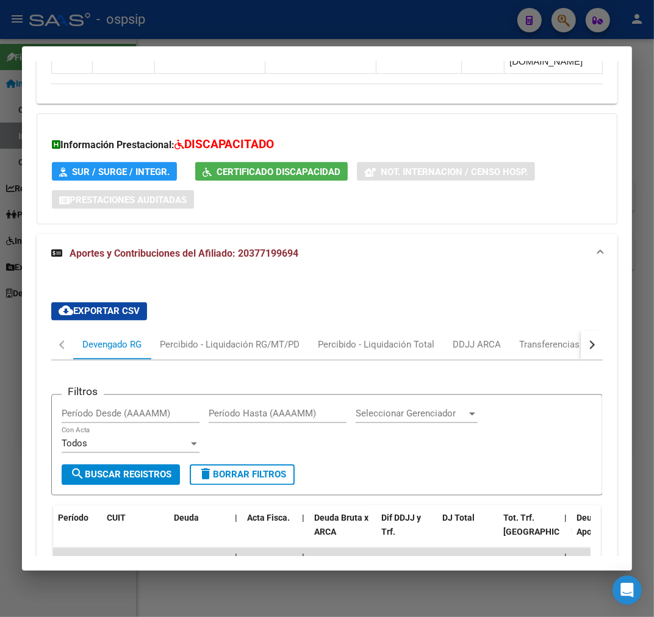 The image size is (654, 617). What do you see at coordinates (446, 171) in the screenshot?
I see `button: Not. Internacion / Censo Hosp.` at bounding box center [446, 171].